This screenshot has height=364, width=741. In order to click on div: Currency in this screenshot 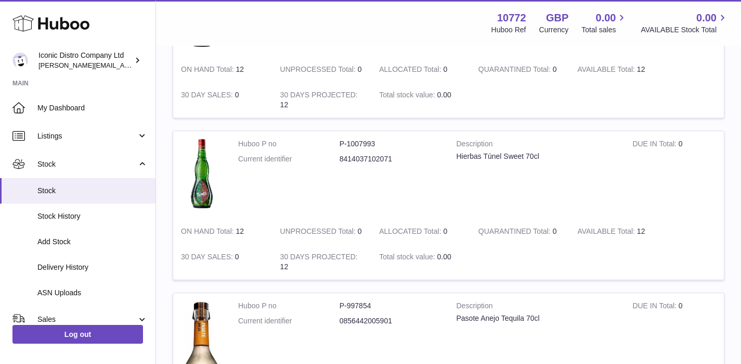, I will do `click(554, 30)`.